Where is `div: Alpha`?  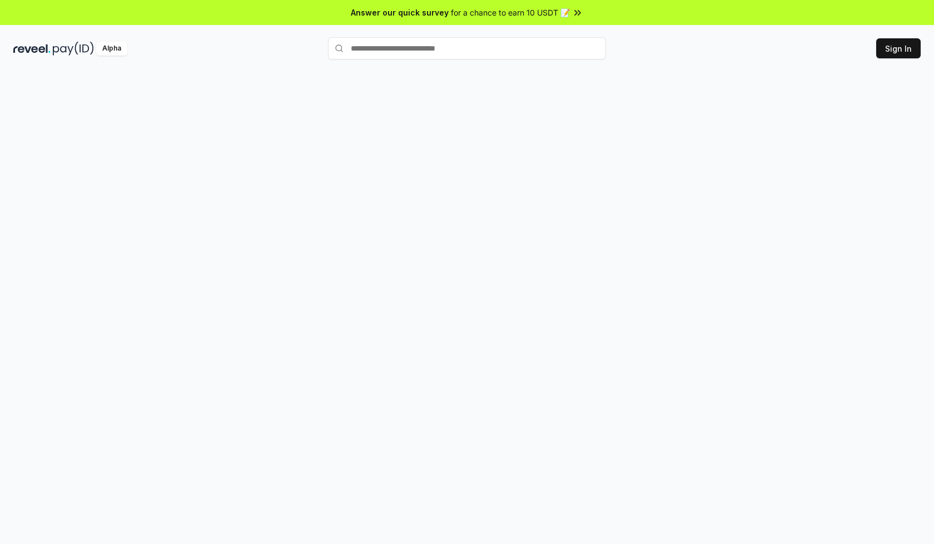
div: Alpha is located at coordinates (112, 48).